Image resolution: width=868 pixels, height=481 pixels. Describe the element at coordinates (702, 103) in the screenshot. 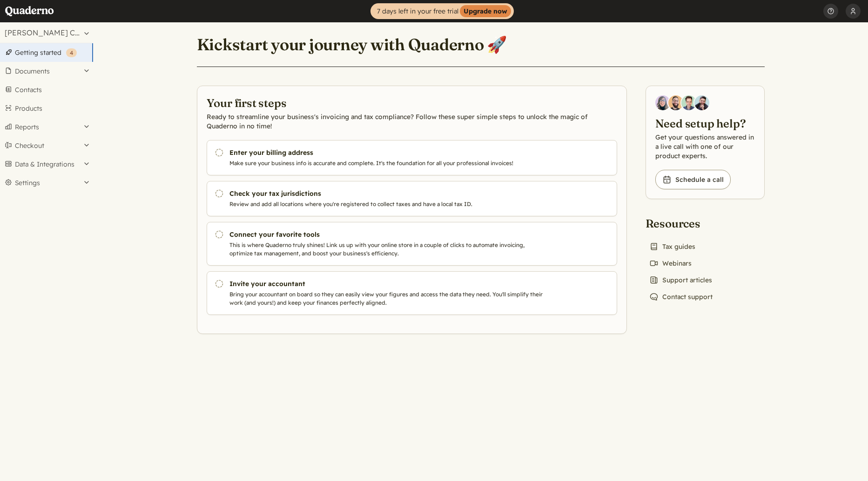

I see `img: Javier Rubio, DevRel at Quaderno` at that location.